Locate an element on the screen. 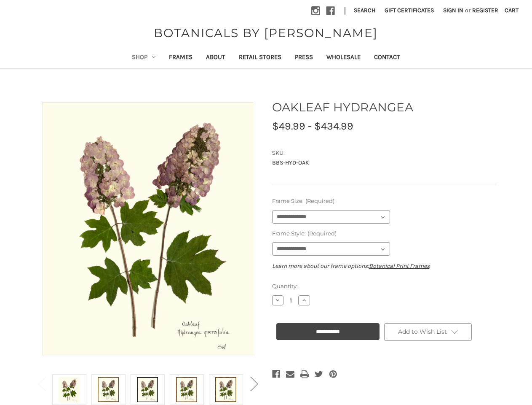 This screenshot has width=532, height=405. a: Botanical Print Frames is located at coordinates (400, 266).